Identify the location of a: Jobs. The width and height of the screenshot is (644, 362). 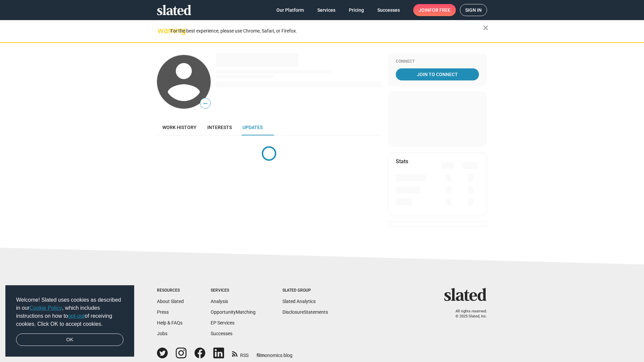
(162, 333).